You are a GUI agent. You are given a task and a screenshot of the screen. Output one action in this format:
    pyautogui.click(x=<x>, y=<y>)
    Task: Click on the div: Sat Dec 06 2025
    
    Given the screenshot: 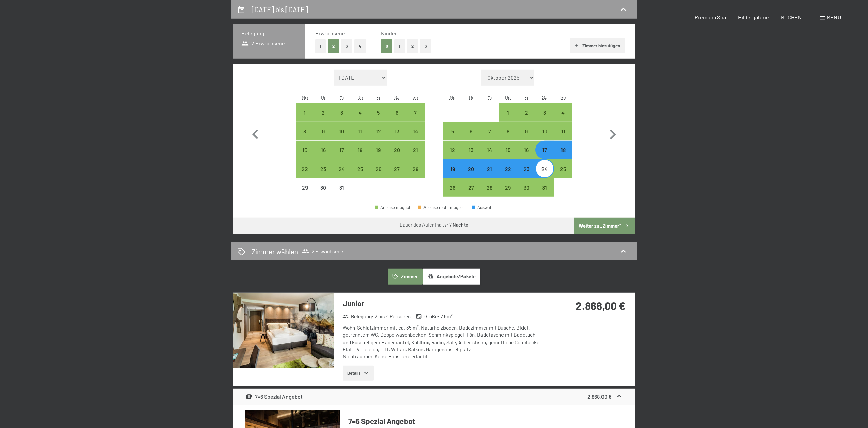 What is the action you would take?
    pyautogui.click(x=397, y=113)
    